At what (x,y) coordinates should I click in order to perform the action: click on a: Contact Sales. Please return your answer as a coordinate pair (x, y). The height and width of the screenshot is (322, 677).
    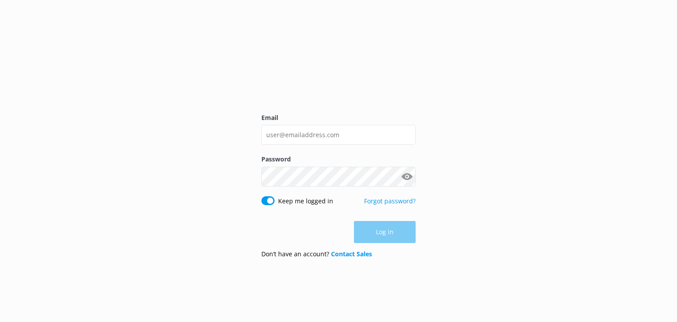
    Looking at the image, I should click on (351, 253).